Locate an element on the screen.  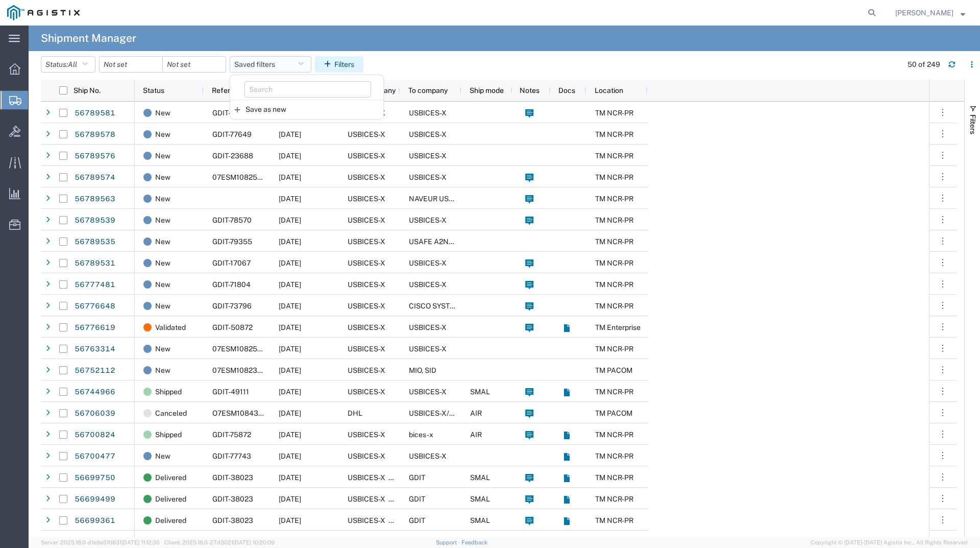
a: 56699499 is located at coordinates (95, 500).